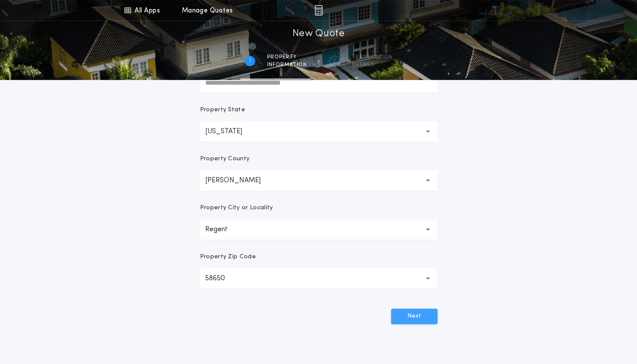 The width and height of the screenshot is (637, 364). I want to click on span: Transaction, so click(372, 57).